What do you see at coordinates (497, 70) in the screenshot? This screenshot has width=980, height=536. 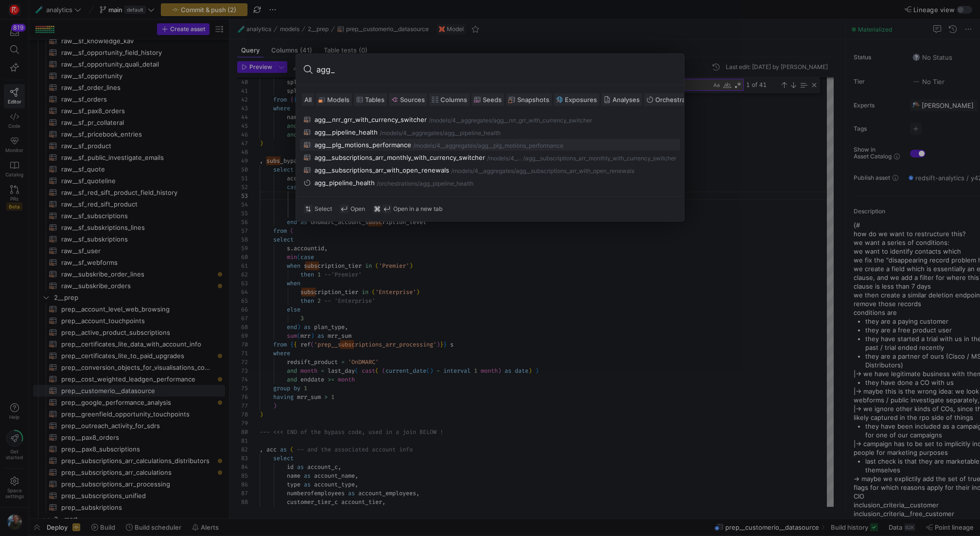 I see `input: Search or run a command` at bounding box center [497, 70].